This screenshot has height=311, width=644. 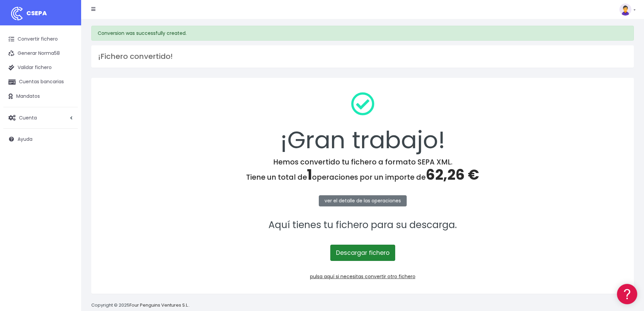 I want to click on p: Aquí tienes tu fichero para su descarga., so click(x=363, y=225).